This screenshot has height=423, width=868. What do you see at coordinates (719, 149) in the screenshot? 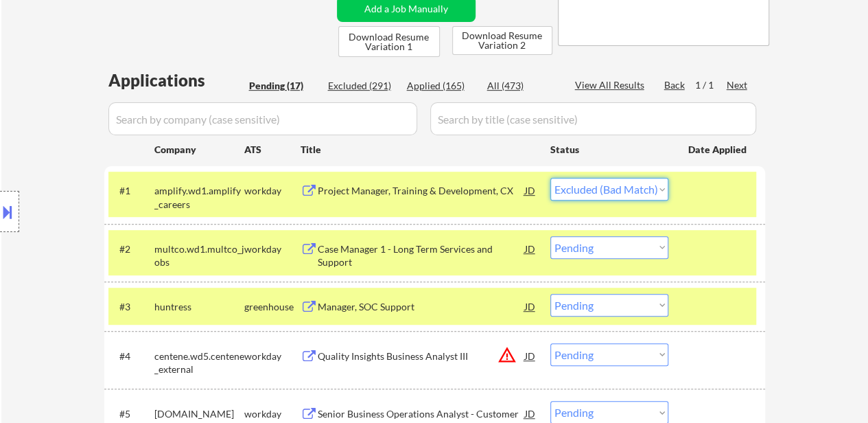
I see `div: Date Applied` at bounding box center [719, 149].